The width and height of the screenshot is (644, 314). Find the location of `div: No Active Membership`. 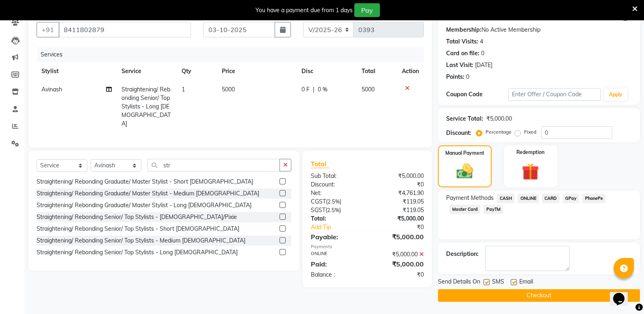

div: No Active Membership is located at coordinates (539, 30).